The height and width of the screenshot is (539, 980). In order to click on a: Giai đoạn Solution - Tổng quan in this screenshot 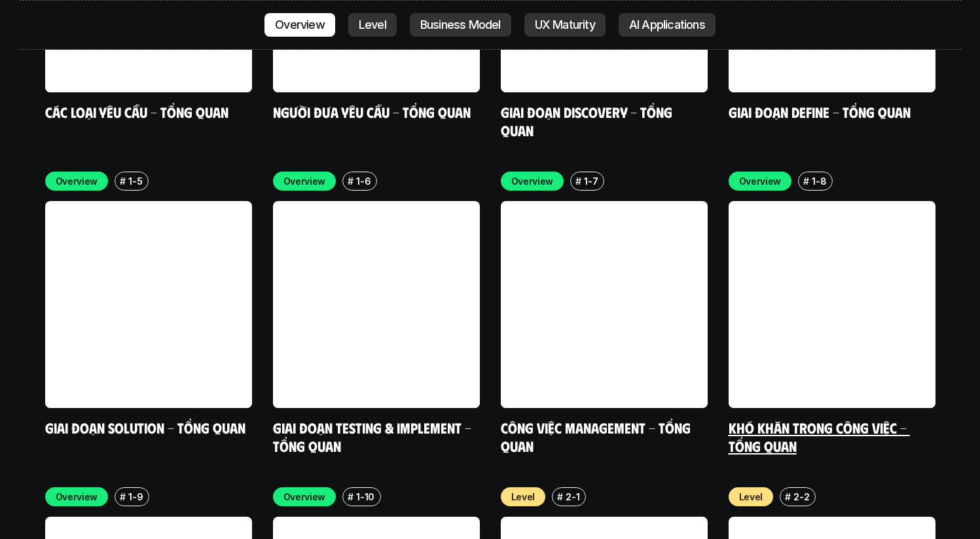, I will do `click(145, 427)`.